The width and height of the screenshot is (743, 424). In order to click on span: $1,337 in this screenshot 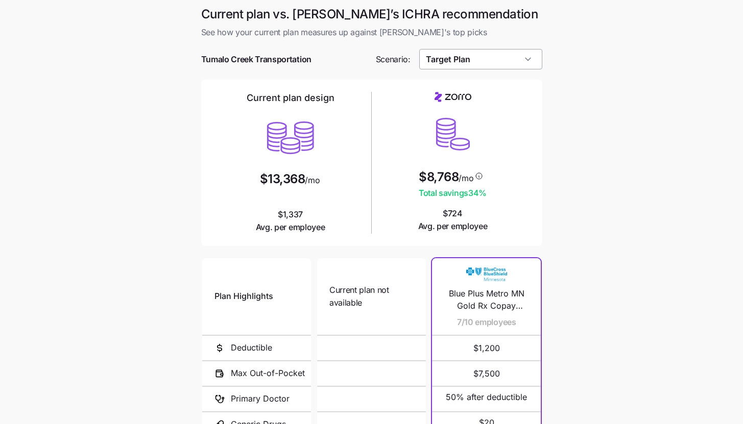, I will do `click(291, 221)`.